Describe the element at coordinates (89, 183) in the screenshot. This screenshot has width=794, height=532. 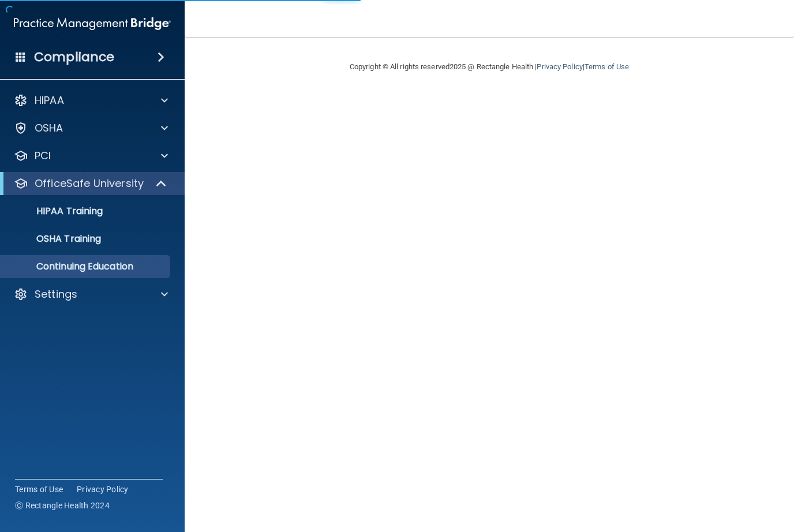
I see `p: OfficeSafe University` at that location.